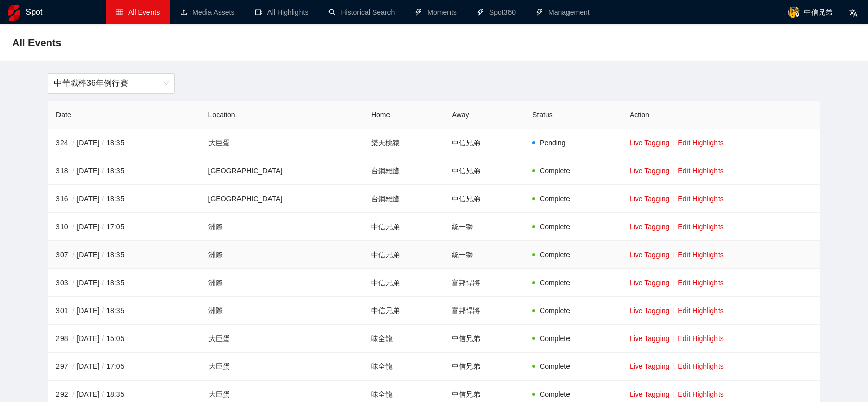 This screenshot has height=402, width=868. I want to click on th: Date, so click(123, 114).